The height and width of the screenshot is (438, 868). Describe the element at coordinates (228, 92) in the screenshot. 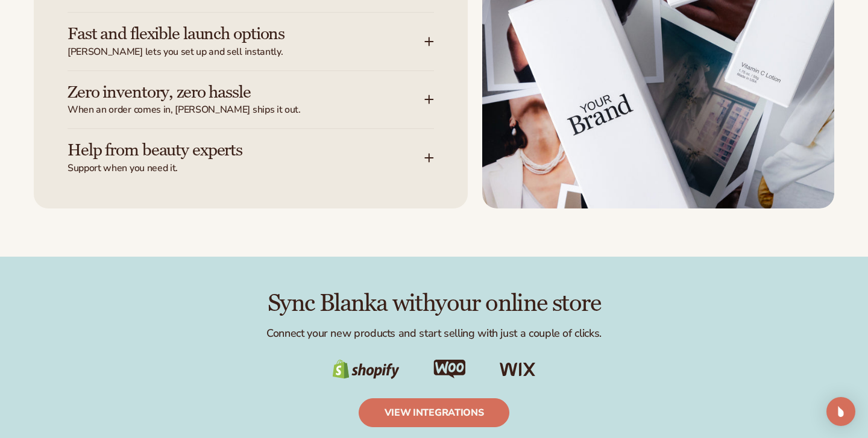

I see `h3: Zero inventory, zero hassle` at that location.